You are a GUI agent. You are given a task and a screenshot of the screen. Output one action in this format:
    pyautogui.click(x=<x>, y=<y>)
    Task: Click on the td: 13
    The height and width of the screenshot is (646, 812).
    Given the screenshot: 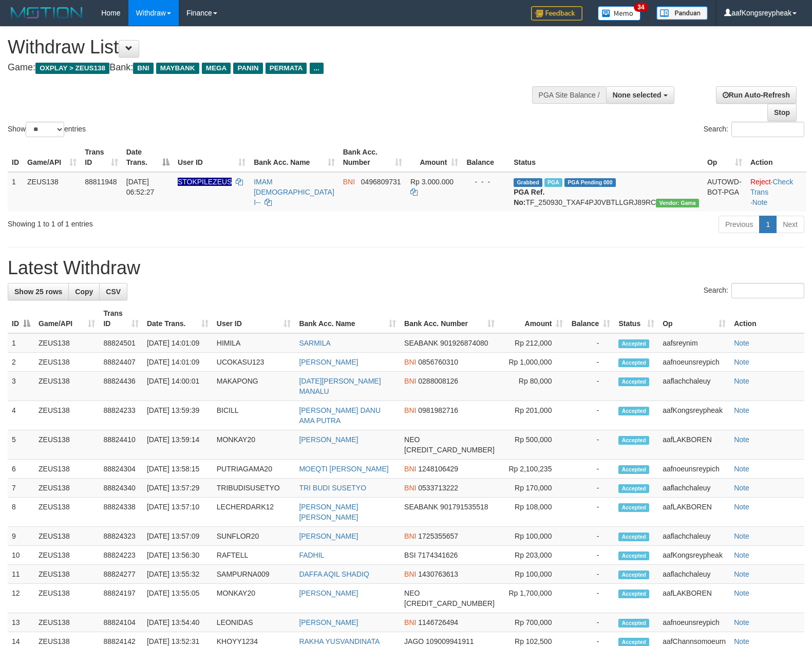 What is the action you would take?
    pyautogui.click(x=21, y=622)
    